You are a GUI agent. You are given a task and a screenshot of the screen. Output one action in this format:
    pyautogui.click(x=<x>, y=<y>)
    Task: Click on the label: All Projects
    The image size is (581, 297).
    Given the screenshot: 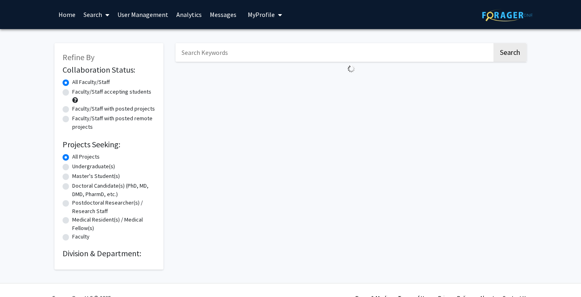 What is the action you would take?
    pyautogui.click(x=86, y=157)
    